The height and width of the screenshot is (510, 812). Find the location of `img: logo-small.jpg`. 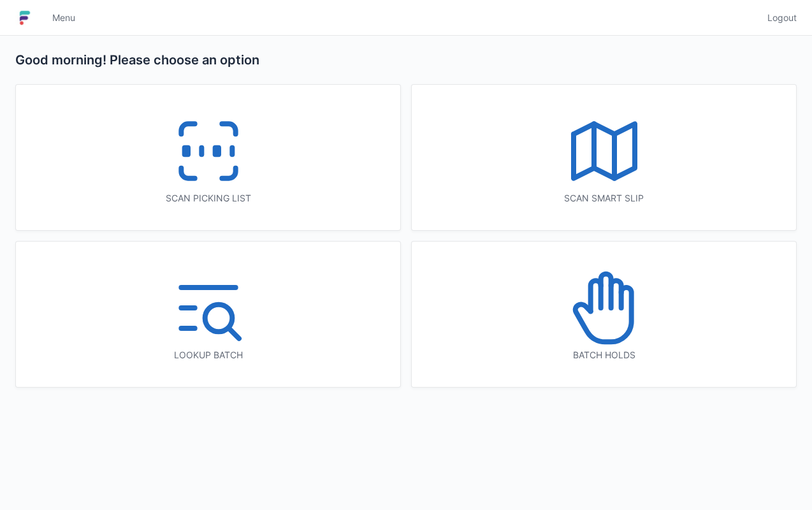

img: logo-small.jpg is located at coordinates (25, 18).